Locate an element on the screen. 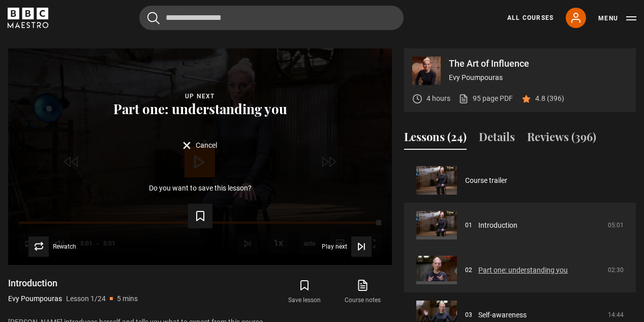 Image resolution: width=644 pixels, height=322 pixels. a: 95 page PDF is located at coordinates (485, 98).